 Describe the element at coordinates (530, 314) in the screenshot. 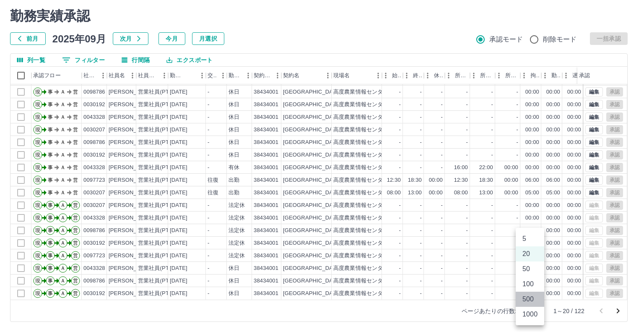

I see `li: 1000` at that location.